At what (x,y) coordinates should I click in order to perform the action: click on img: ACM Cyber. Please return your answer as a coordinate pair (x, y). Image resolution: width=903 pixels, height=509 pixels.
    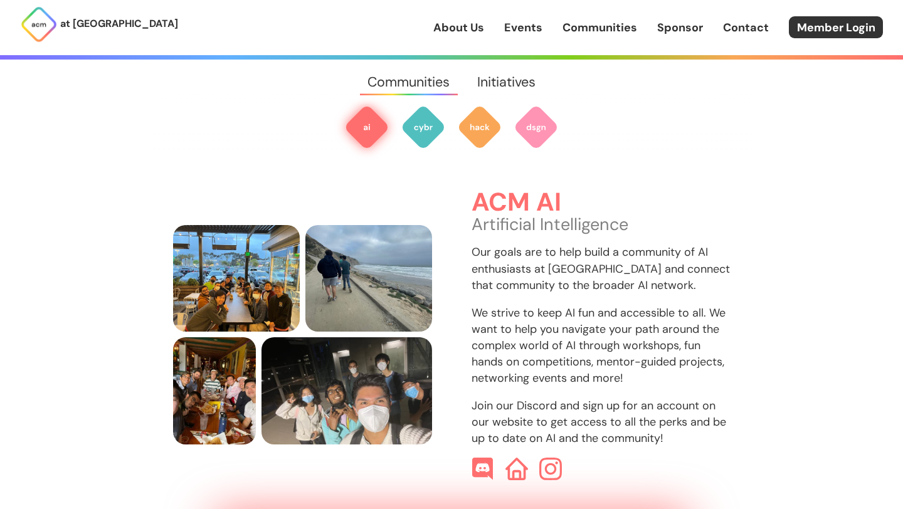
    Looking at the image, I should click on (423, 127).